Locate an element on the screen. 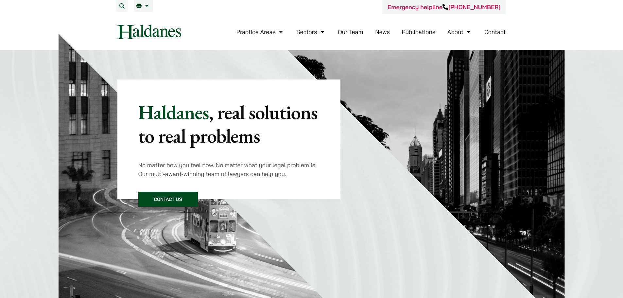  img: Logo of Haldanes is located at coordinates (149, 32).